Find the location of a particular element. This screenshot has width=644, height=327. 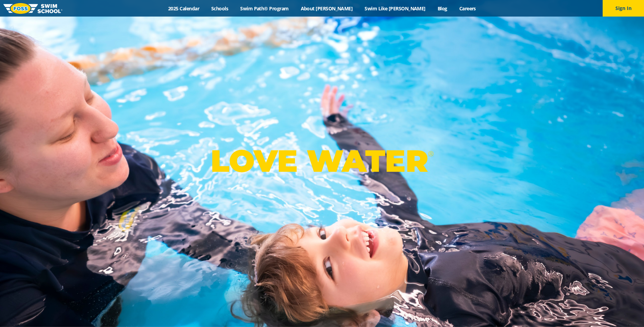

a: Swim Path® Program is located at coordinates (264, 9).